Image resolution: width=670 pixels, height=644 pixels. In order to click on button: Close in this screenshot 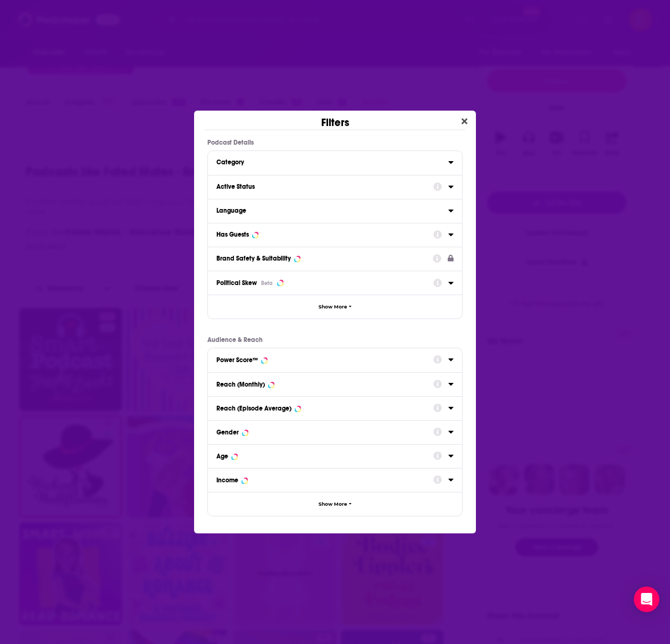, I will do `click(464, 121)`.